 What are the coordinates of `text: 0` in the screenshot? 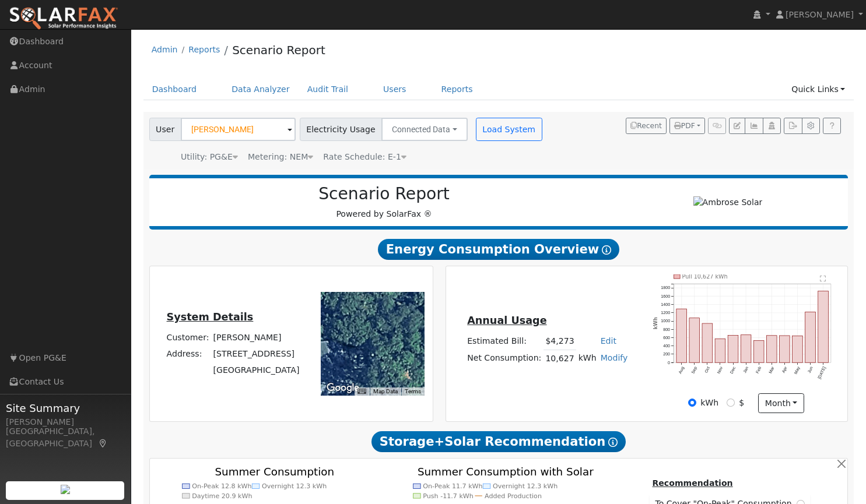 It's located at (669, 363).